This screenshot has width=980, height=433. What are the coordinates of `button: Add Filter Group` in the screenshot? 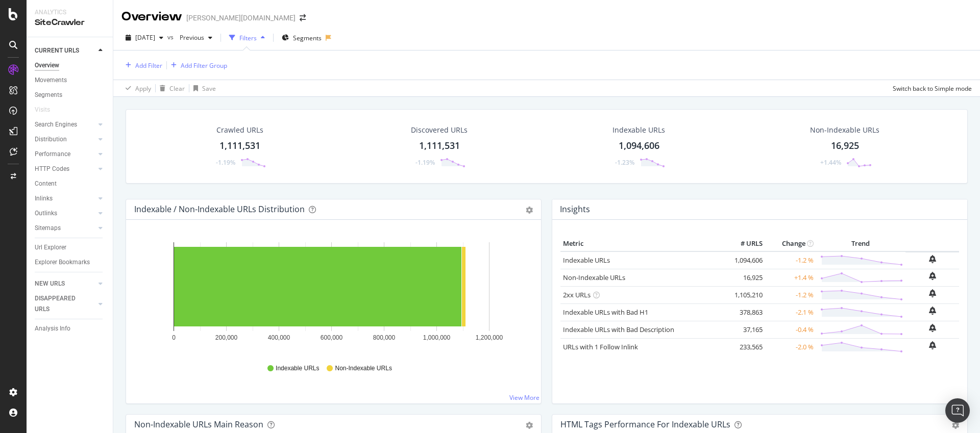 It's located at (197, 65).